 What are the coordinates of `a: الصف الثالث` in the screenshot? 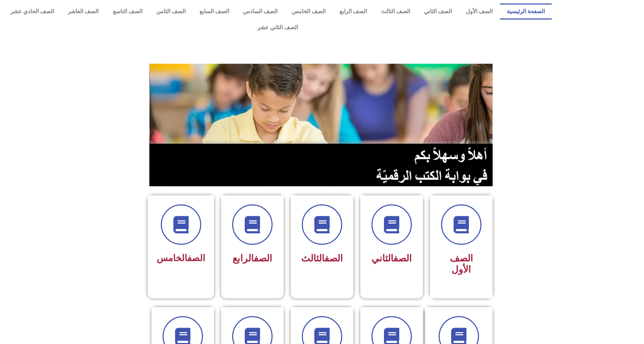 It's located at (395, 11).